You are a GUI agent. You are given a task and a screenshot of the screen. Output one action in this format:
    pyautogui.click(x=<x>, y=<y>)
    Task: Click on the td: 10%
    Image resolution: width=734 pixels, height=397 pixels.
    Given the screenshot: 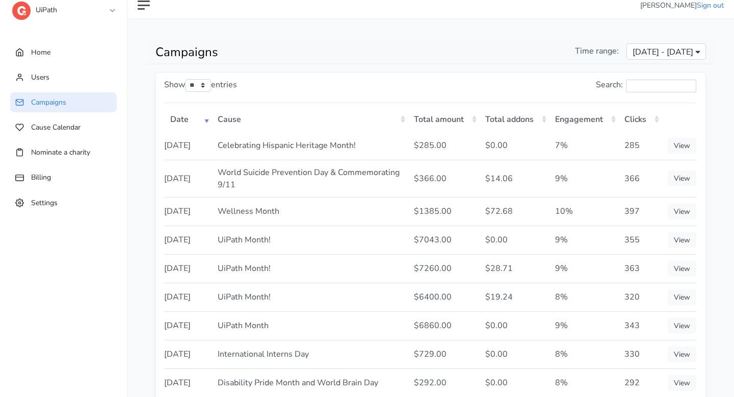 What is the action you would take?
    pyautogui.click(x=584, y=211)
    